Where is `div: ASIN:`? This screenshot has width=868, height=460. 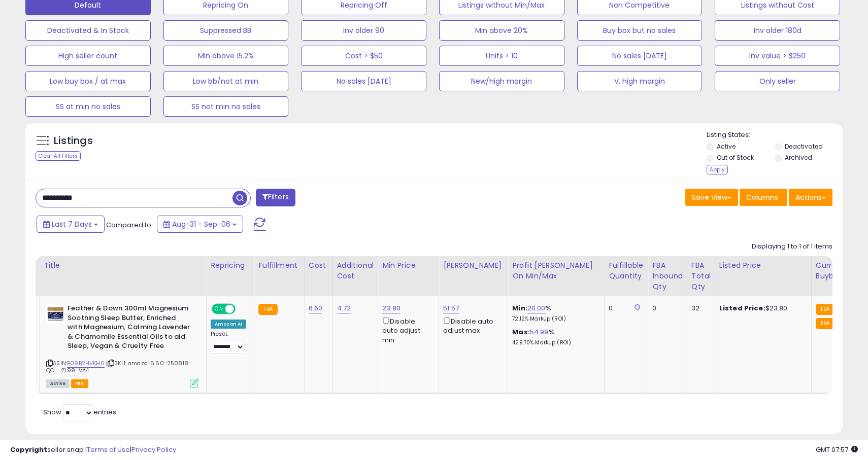
div: ASIN: is located at coordinates (122, 345).